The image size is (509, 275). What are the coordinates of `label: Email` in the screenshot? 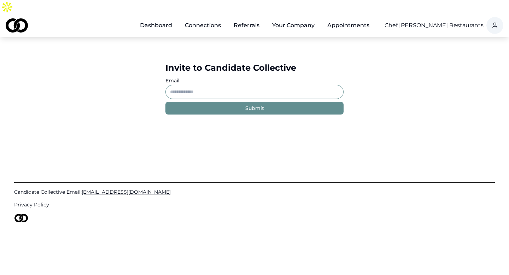 It's located at (173, 81).